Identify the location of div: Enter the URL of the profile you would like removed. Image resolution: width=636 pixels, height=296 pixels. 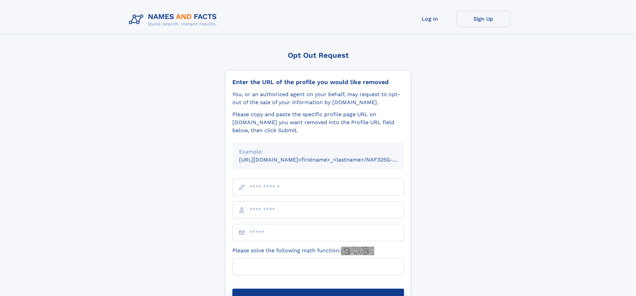
(318, 82).